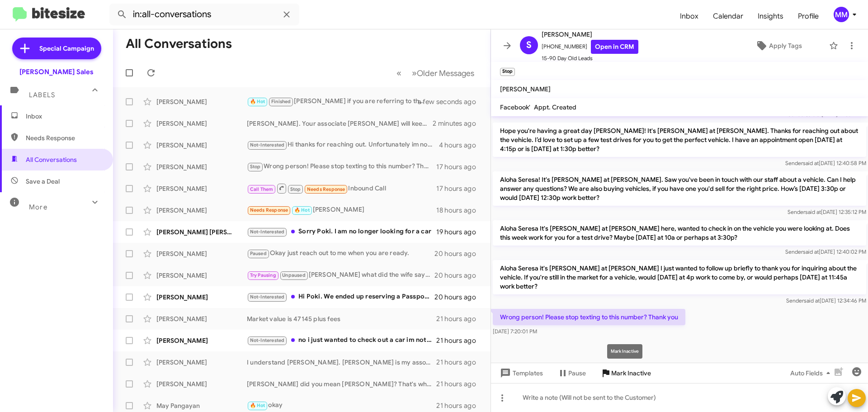 This screenshot has width=868, height=412. What do you see at coordinates (812, 373) in the screenshot?
I see `button: Auto Fields` at bounding box center [812, 373].